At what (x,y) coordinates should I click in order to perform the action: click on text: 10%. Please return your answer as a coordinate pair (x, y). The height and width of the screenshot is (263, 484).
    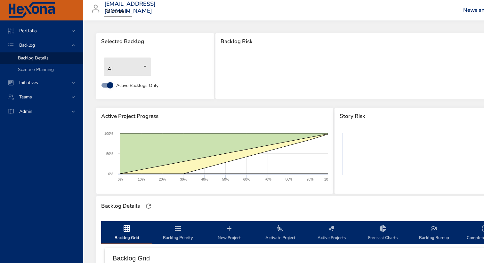
    Looking at the image, I should click on (141, 179).